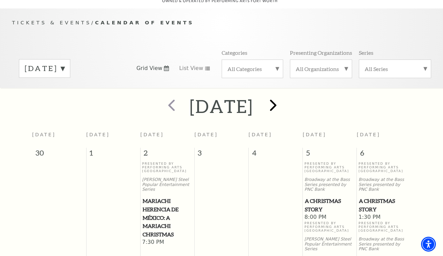 This screenshot has height=256, width=443. Describe the element at coordinates (221, 155) in the screenshot. I see `span: 3` at that location.